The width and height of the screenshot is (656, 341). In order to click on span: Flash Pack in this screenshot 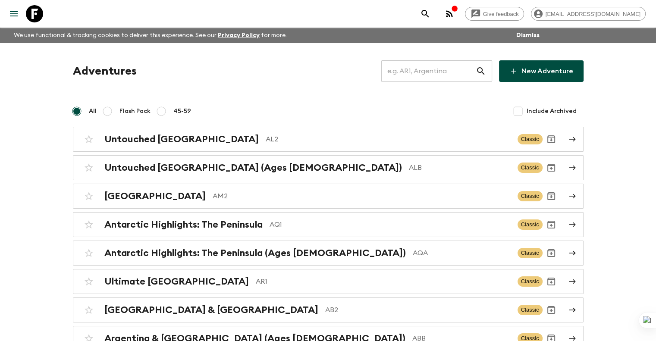, I will do `click(135, 111)`.